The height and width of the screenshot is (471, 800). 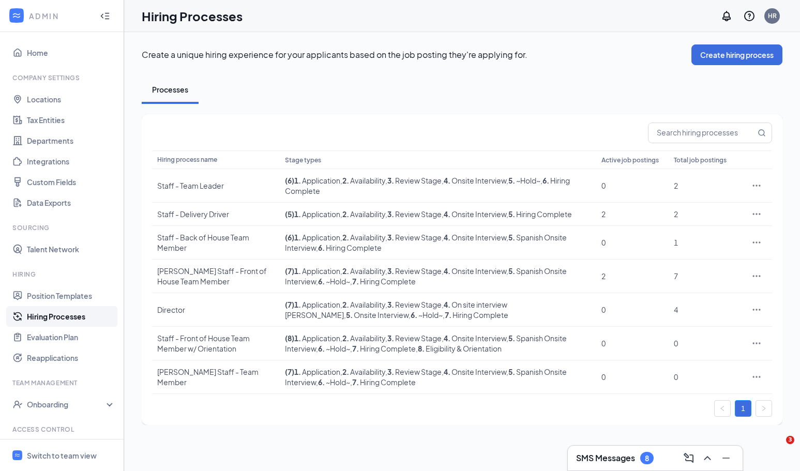 I want to click on h1: Hiring Processes, so click(x=192, y=16).